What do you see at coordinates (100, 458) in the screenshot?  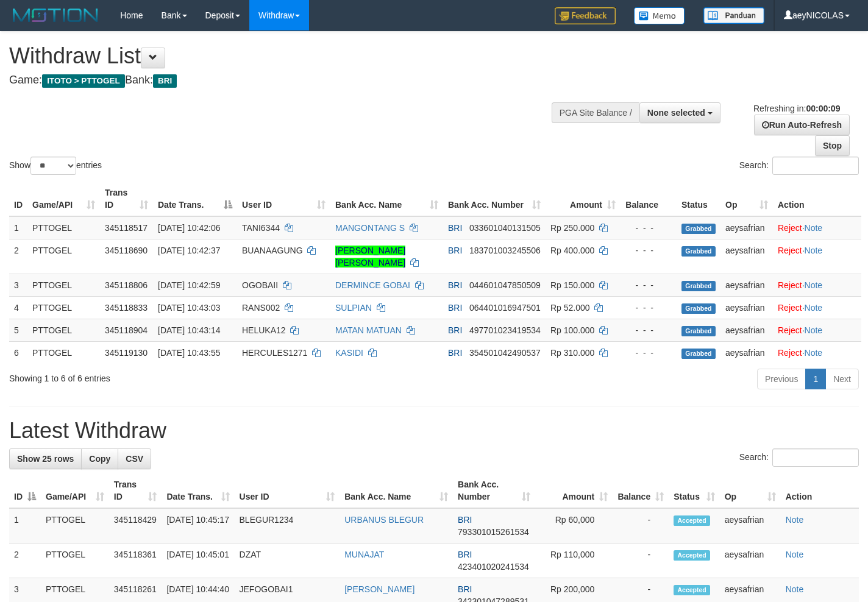 I see `span: Copy` at bounding box center [100, 458].